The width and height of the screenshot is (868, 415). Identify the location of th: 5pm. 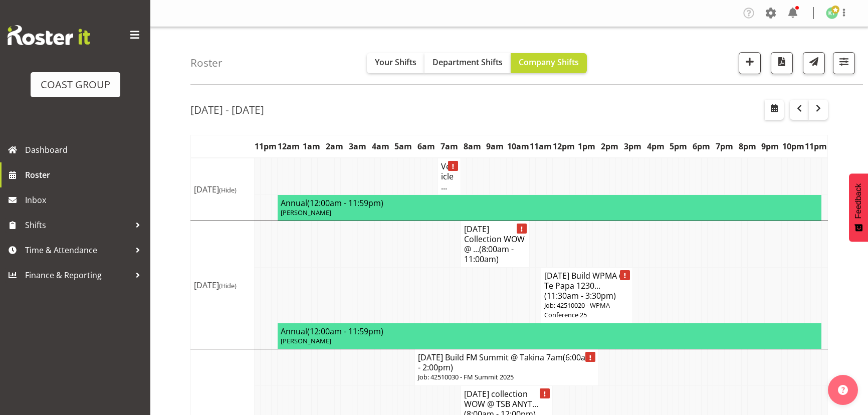
(678, 147).